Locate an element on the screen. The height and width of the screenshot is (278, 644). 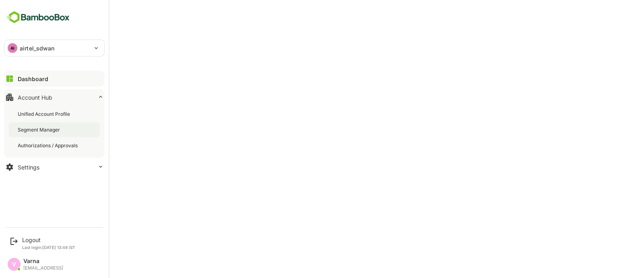
div: Logout is located at coordinates (49, 239).